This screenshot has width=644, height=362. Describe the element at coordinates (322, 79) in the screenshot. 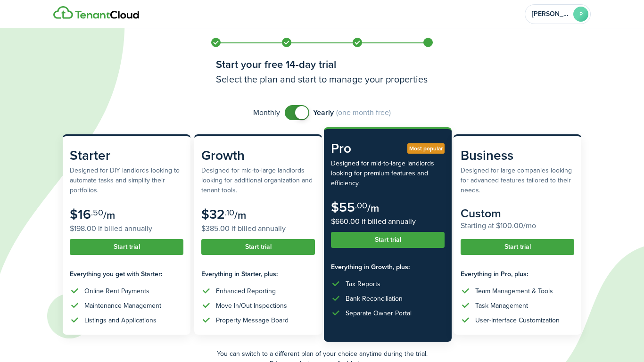

I see `h3: Select the plan and start to manage your properties` at that location.